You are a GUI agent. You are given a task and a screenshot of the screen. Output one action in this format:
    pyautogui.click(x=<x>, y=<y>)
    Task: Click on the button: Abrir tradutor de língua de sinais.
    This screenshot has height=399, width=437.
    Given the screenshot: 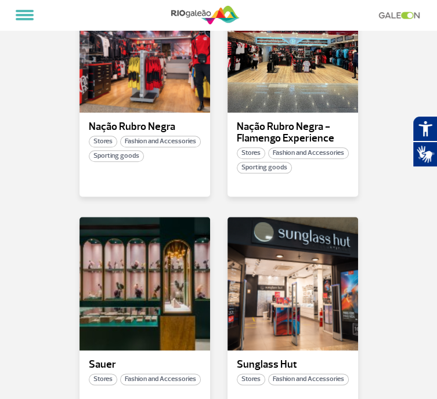 What is the action you would take?
    pyautogui.click(x=425, y=154)
    